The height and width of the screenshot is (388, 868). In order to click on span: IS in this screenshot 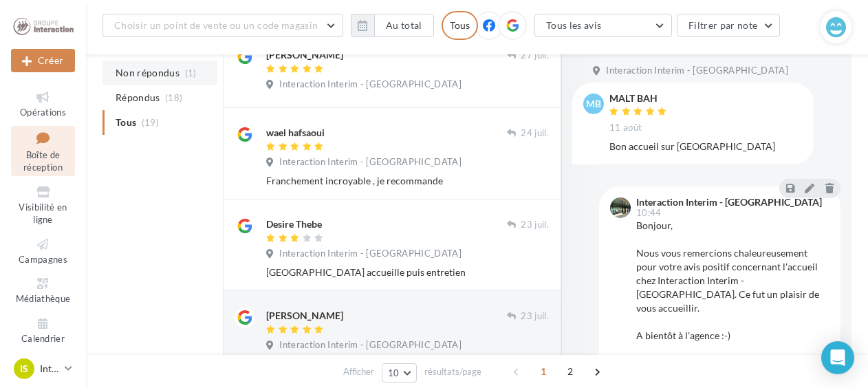, I will do `click(24, 369)`.